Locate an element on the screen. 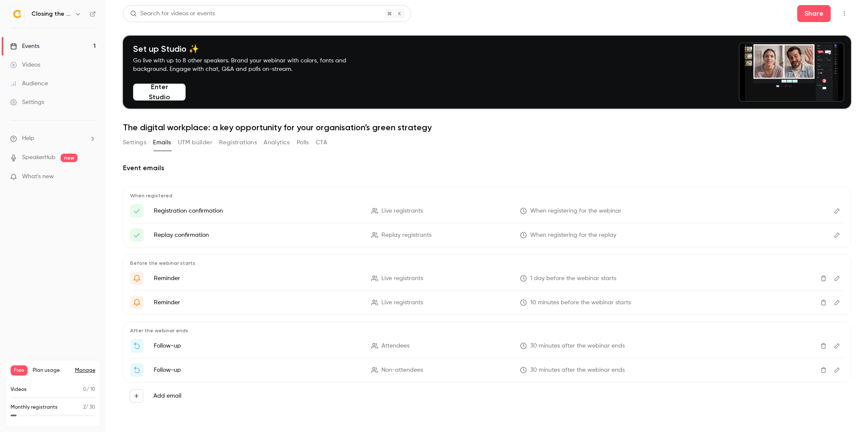 The image size is (868, 432). p: Monthly registrants is located at coordinates (34, 407).